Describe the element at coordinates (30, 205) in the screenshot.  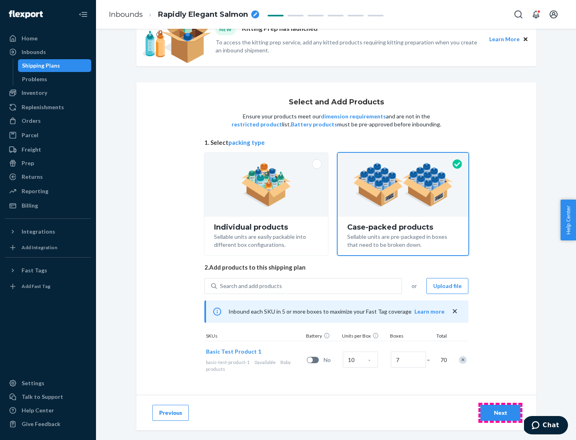
I see `div: Billing` at that location.